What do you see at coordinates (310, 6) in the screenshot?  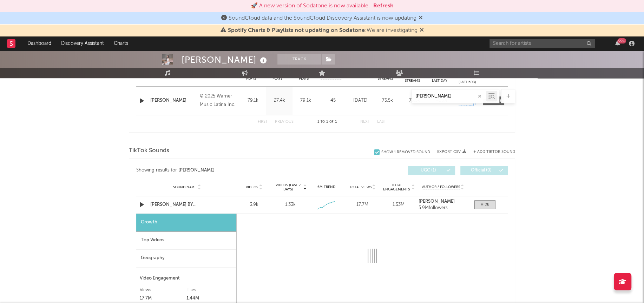 I see `div: 🚀 A new version of Sodatone is now available.` at bounding box center [310, 6].